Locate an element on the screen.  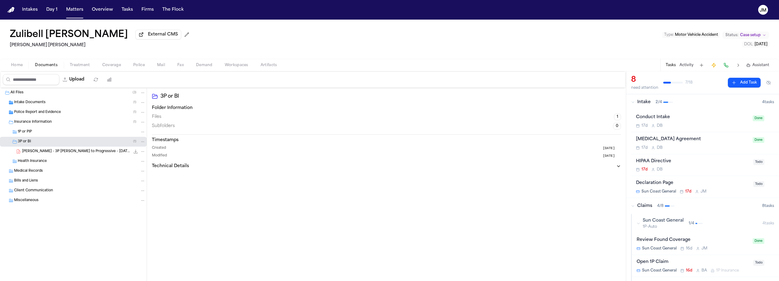
button: Intake2/44tasks is located at coordinates (702, 102).